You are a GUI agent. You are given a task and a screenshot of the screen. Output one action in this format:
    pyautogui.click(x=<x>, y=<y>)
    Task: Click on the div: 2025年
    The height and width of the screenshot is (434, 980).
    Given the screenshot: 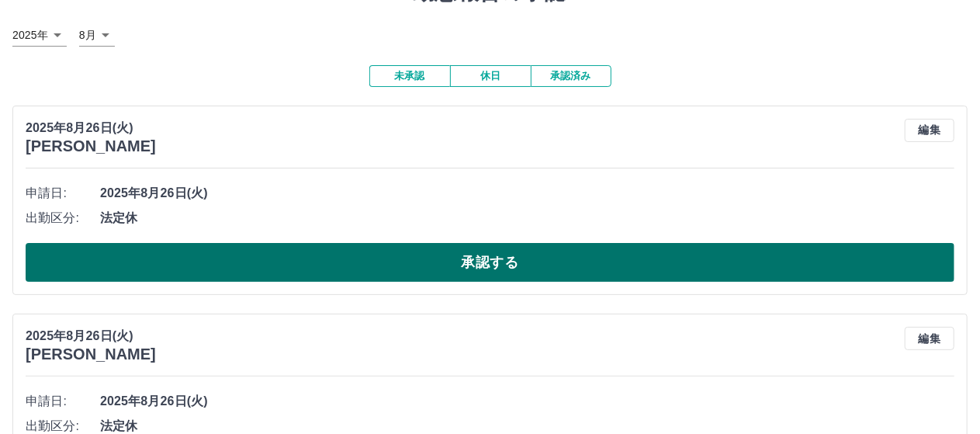 What is the action you would take?
    pyautogui.click(x=39, y=35)
    